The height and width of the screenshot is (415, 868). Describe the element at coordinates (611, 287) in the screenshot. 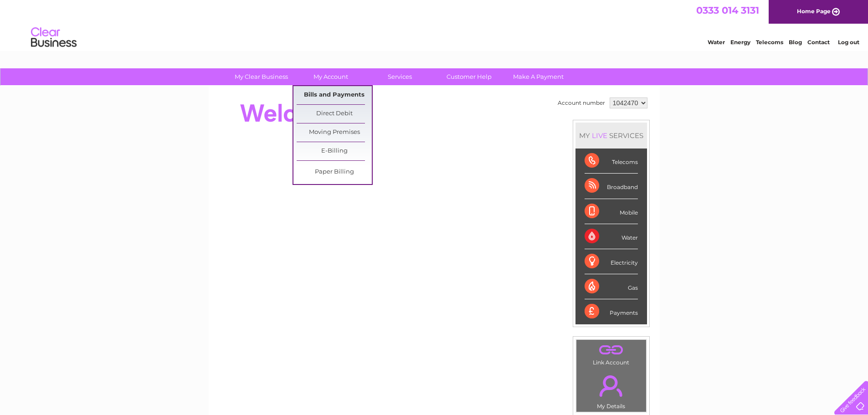

I see `div: Gas` at that location.